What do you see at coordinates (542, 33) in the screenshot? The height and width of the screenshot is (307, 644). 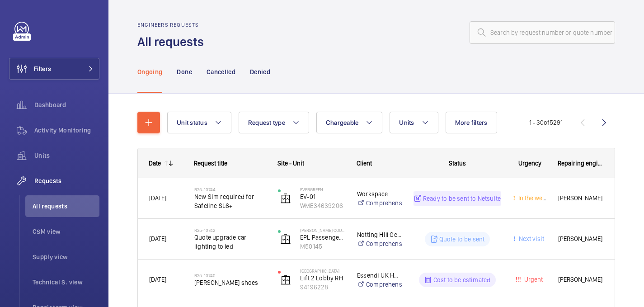 I see `input: Search by request number or quote number` at bounding box center [542, 33].